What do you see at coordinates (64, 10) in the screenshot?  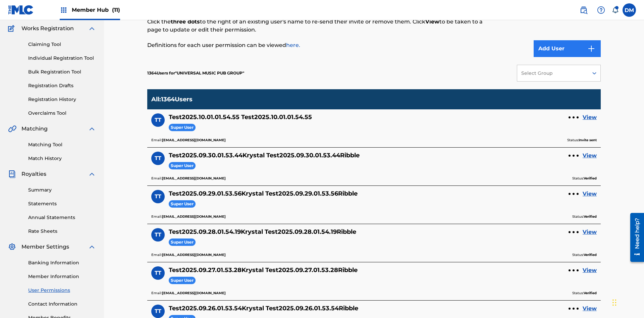 I see `img: Top Rightsholders` at bounding box center [64, 10].